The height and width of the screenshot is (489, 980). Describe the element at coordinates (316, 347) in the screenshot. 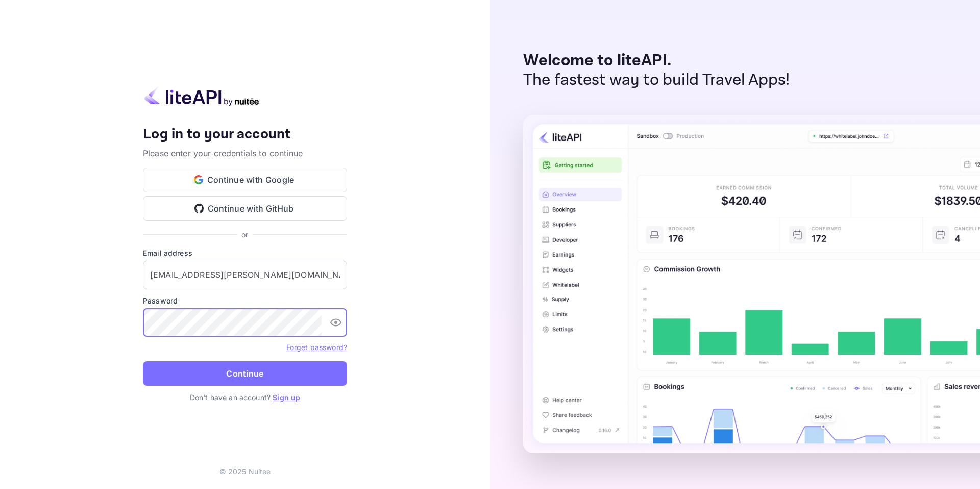

I see `a: Forget password?` at that location.